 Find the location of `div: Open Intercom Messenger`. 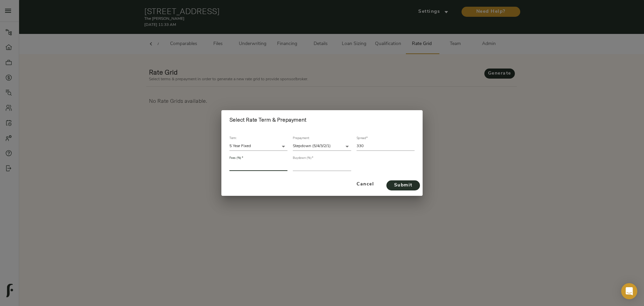

div: Open Intercom Messenger is located at coordinates (629, 291).